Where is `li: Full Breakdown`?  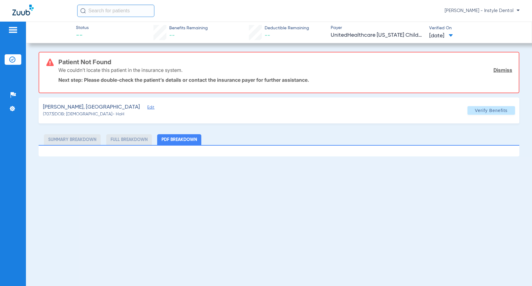
li: Full Breakdown is located at coordinates (129, 140).